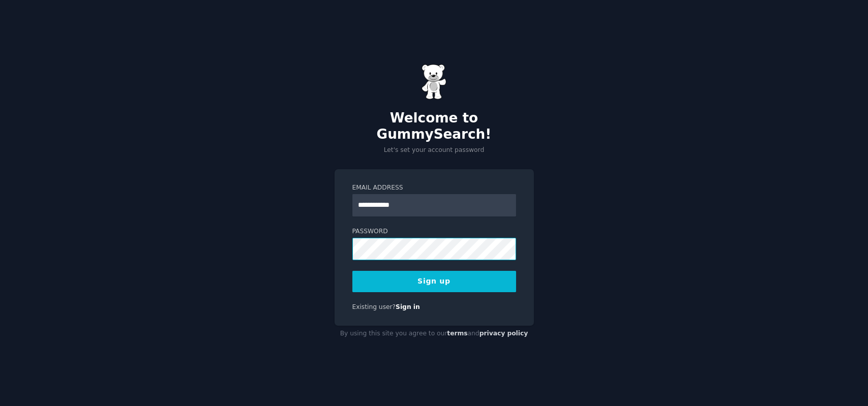 Image resolution: width=868 pixels, height=406 pixels. What do you see at coordinates (434, 282) in the screenshot?
I see `button: Sign up` at bounding box center [434, 282].